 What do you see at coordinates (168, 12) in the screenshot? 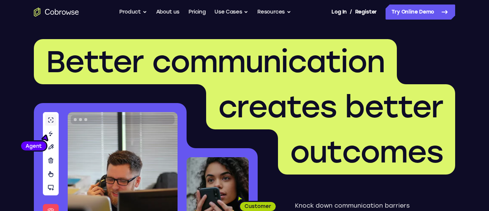
I see `a: About us` at bounding box center [168, 12].